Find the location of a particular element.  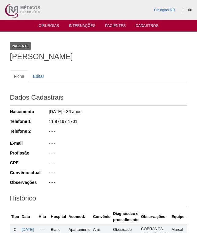

a: Editar is located at coordinates (38, 76).